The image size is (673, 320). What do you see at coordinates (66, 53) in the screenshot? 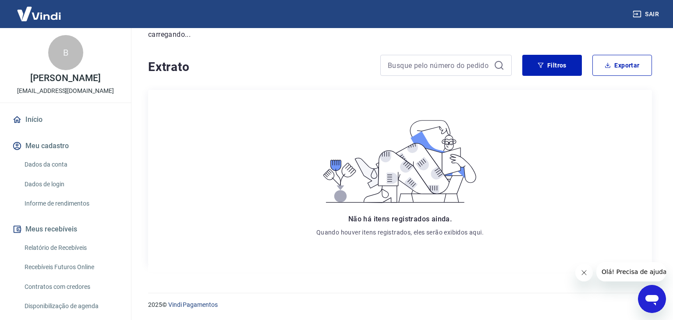
I see `div: B` at bounding box center [66, 53].